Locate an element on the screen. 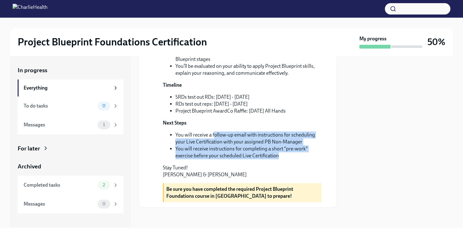  a: Archived is located at coordinates (71, 166).